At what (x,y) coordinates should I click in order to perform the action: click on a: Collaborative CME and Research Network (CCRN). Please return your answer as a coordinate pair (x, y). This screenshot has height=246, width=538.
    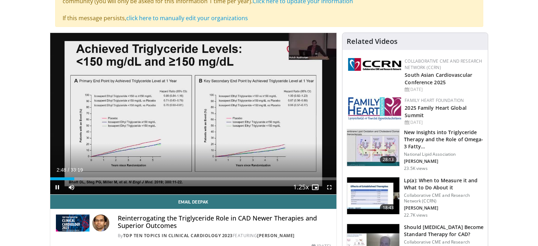
    Looking at the image, I should click on (443, 64).